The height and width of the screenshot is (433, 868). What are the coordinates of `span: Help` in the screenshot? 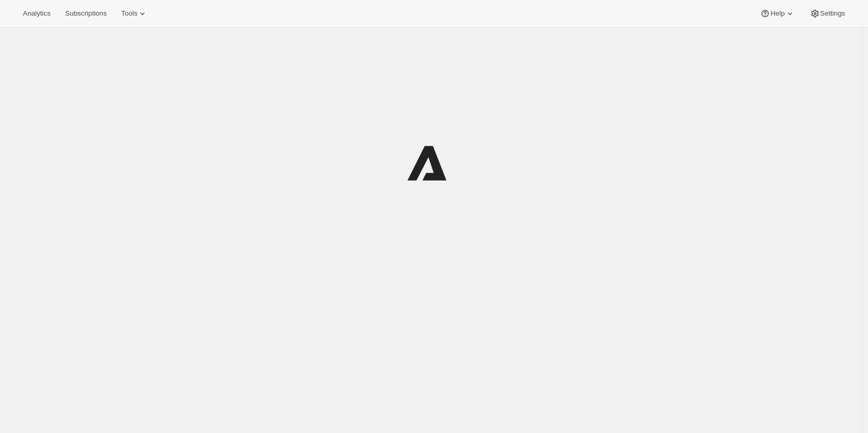 It's located at (777, 13).